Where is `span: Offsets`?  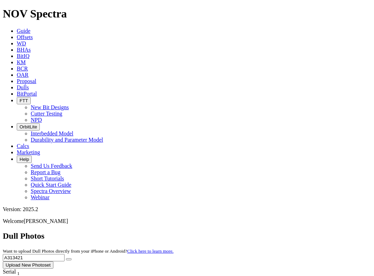 span: Offsets is located at coordinates (25, 37).